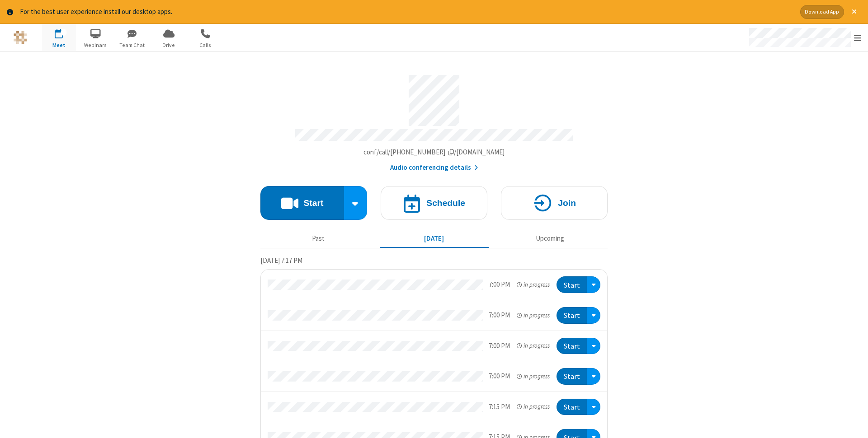 This screenshot has height=438, width=868. What do you see at coordinates (205, 45) in the screenshot?
I see `span: Calls` at bounding box center [205, 45].